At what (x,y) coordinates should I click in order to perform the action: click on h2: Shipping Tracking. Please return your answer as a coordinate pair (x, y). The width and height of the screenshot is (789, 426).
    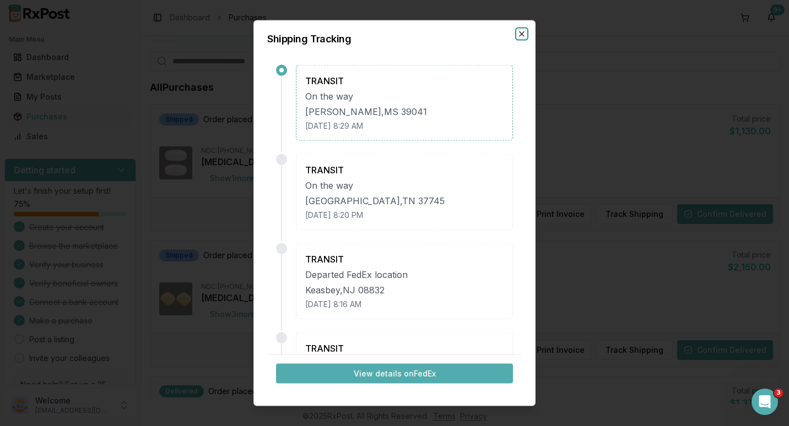
    Looking at the image, I should click on (394, 39).